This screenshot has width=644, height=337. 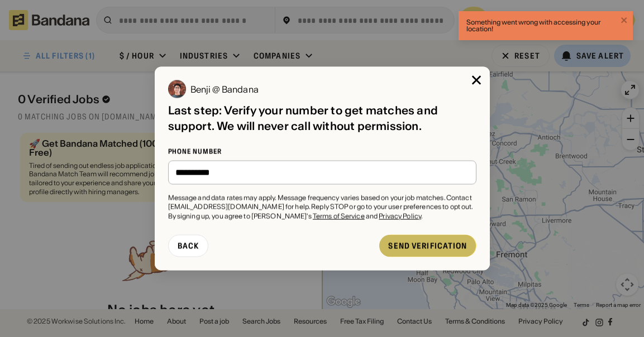 What do you see at coordinates (322, 152) in the screenshot?
I see `div: Phone number` at bounding box center [322, 152].